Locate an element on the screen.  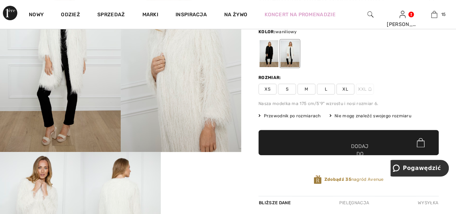
img: Moje informacje is located at coordinates (403, 14).